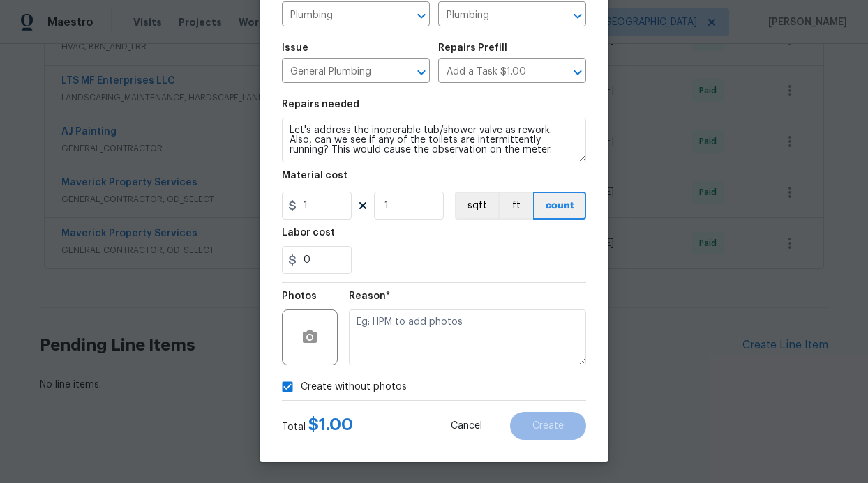 Image resolution: width=868 pixels, height=483 pixels. I want to click on button: Cancel, so click(466, 426).